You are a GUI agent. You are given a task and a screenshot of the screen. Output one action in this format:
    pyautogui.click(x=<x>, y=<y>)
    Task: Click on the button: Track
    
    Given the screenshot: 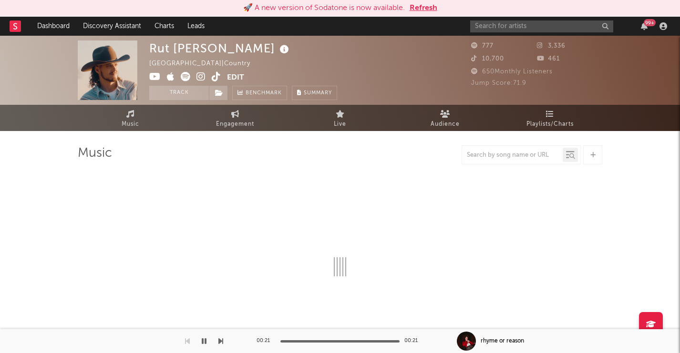 What is the action you would take?
    pyautogui.click(x=179, y=93)
    